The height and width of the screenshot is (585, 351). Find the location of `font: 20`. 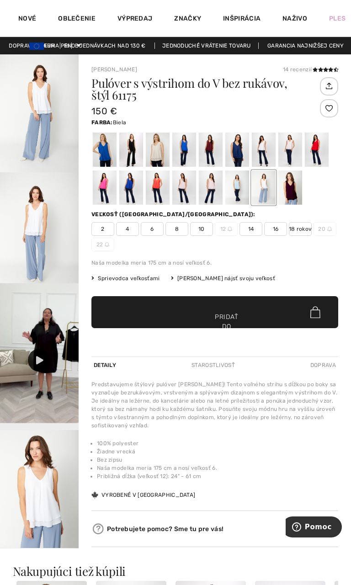

font: 20 is located at coordinates (322, 229).